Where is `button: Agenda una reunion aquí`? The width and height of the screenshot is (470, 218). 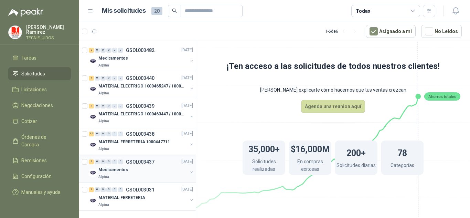 button: Agenda una reunion aquí is located at coordinates (333, 106).